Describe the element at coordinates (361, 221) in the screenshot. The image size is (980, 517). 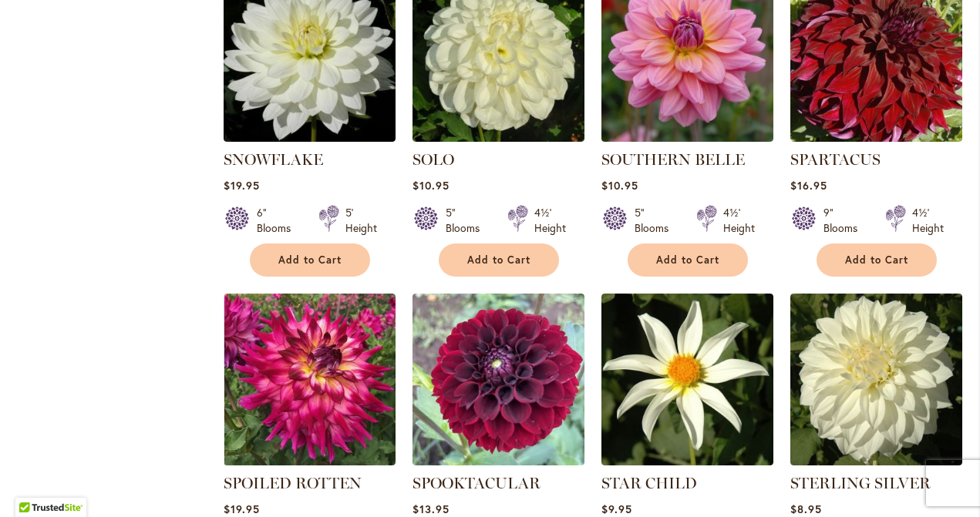
I see `div: 5' Height` at that location.